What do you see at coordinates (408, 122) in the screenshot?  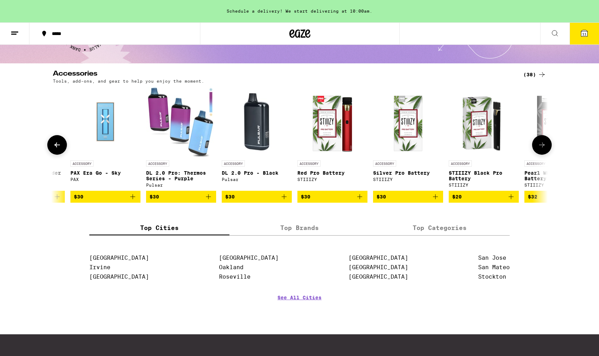 I see `img: STIIIZY - Silver Pro Battery` at bounding box center [408, 122].